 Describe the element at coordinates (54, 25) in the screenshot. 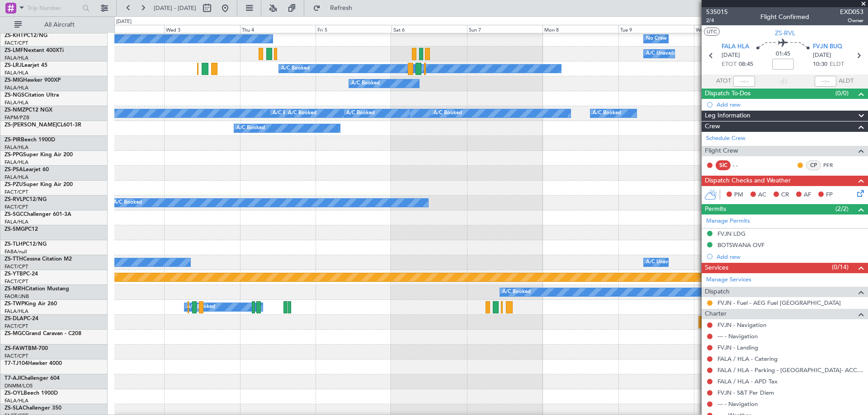

I see `button: All Aircraft` at that location.